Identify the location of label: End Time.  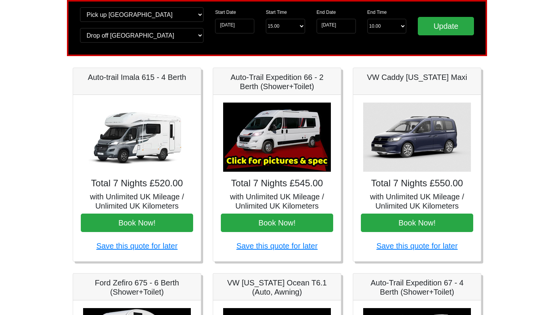
(377, 12).